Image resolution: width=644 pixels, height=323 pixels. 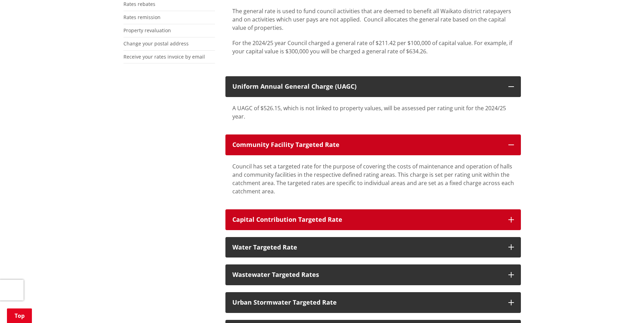 I want to click on div: Community Facility Targeted Rate, so click(x=367, y=145).